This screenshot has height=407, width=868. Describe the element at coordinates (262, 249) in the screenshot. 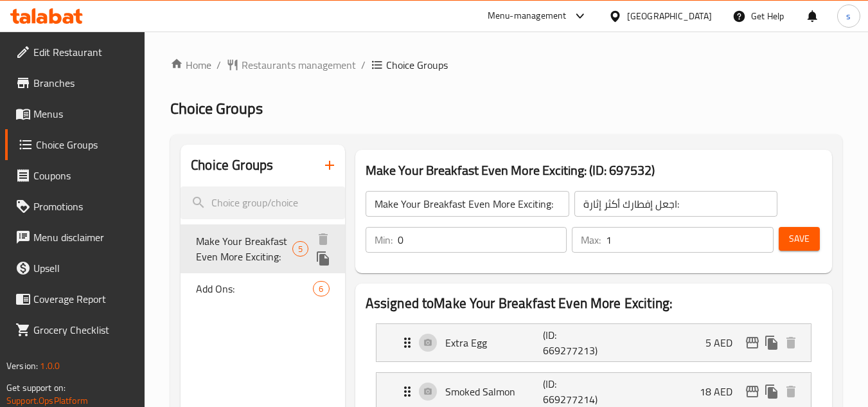

I see `div: Make Your Breakfast Even More Exciting:5deleteduplicate` at that location.